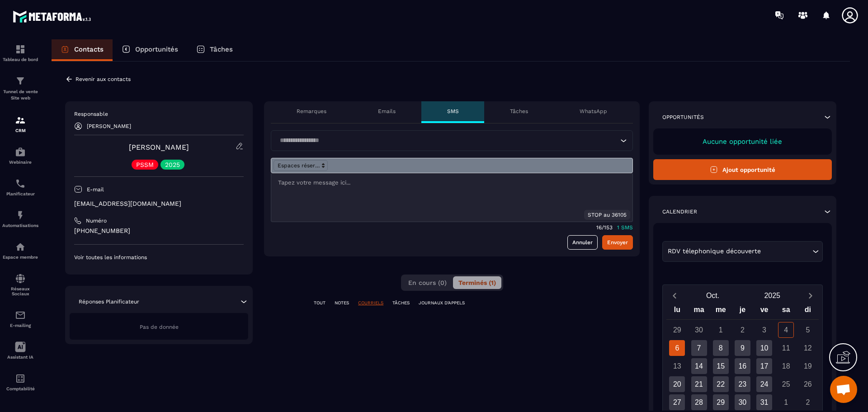 This screenshot has height=412, width=868. Describe the element at coordinates (401, 303) in the screenshot. I see `p: TÂCHES` at that location.